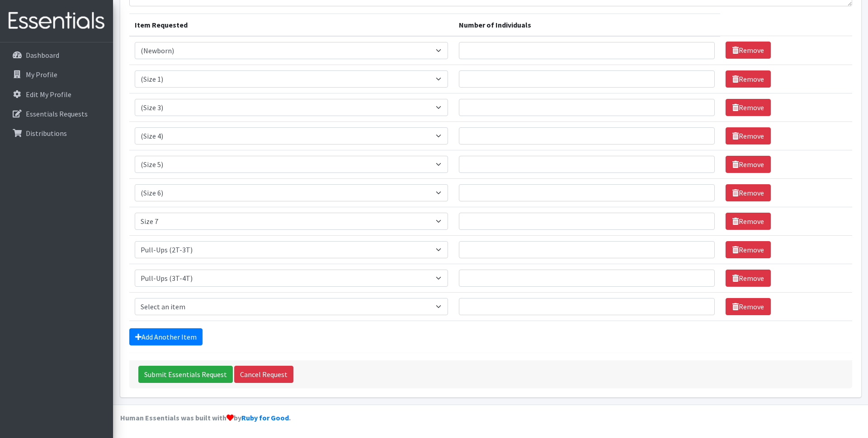 The image size is (868, 438). What do you see at coordinates (185, 375) in the screenshot?
I see `input: Submit Essentials Request` at bounding box center [185, 375].